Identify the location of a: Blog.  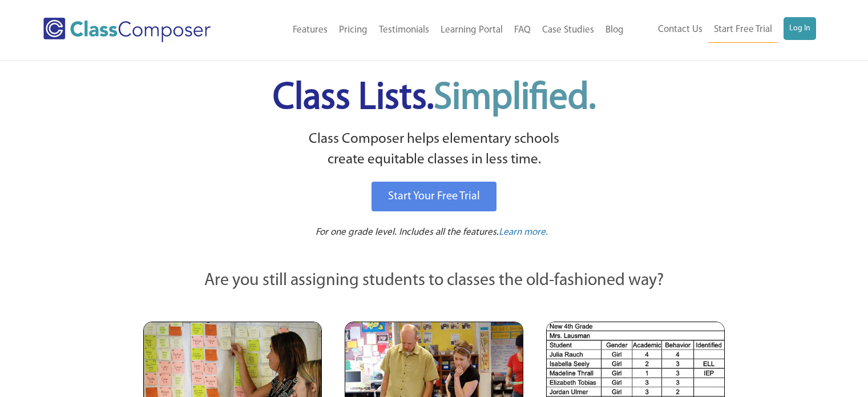
(615, 30).